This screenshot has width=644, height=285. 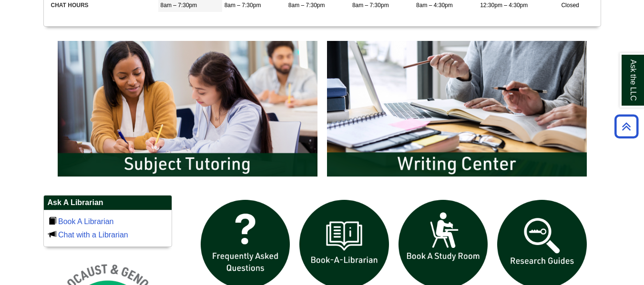 What do you see at coordinates (188, 109) in the screenshot?
I see `img: Subject Tutoring Information` at bounding box center [188, 109].